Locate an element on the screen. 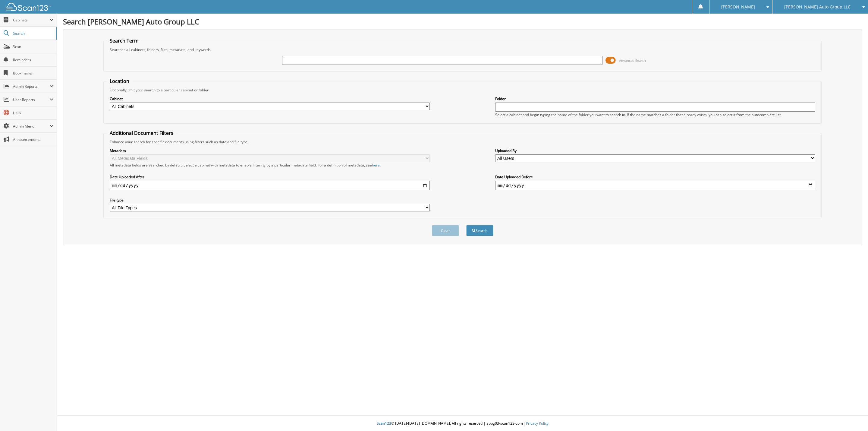  span: Scan123 is located at coordinates (384, 423).